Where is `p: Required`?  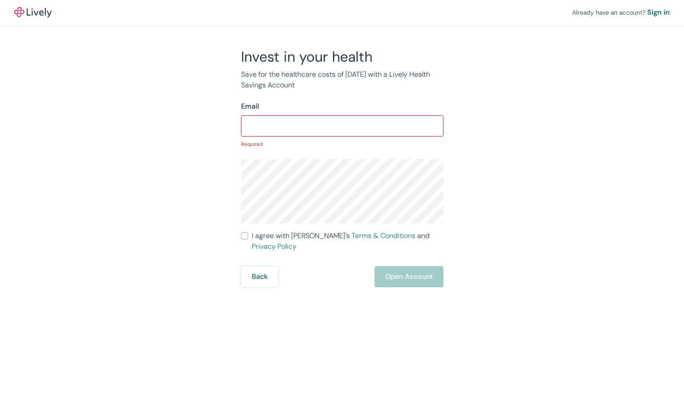 p: Required is located at coordinates (342, 144).